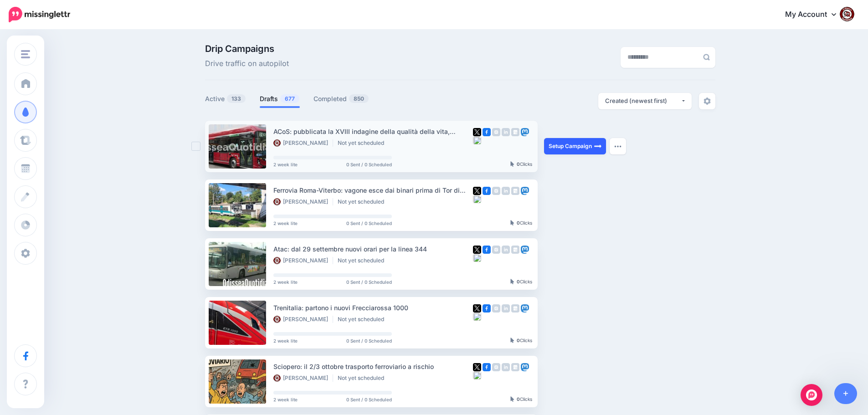 The width and height of the screenshot is (868, 415). What do you see at coordinates (812, 395) in the screenshot?
I see `div: Open Intercom Messenger` at bounding box center [812, 395].